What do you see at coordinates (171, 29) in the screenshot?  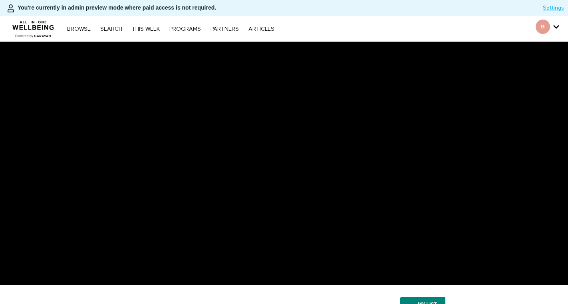 I see `nav: Primary` at bounding box center [171, 29].